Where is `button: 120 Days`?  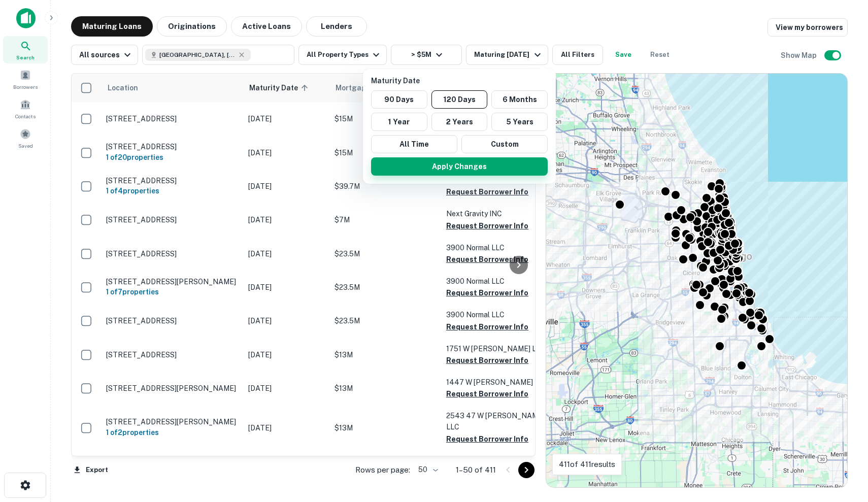 button: 120 Days is located at coordinates (459, 100).